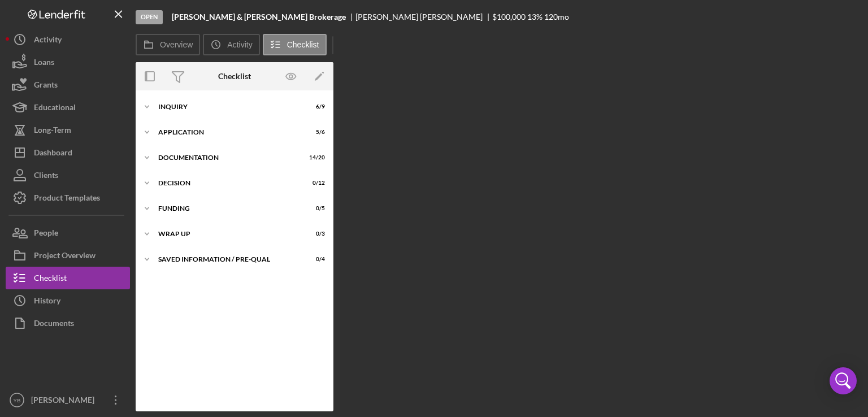 The image size is (868, 417). What do you see at coordinates (54, 324) in the screenshot?
I see `div: Documents` at bounding box center [54, 324].